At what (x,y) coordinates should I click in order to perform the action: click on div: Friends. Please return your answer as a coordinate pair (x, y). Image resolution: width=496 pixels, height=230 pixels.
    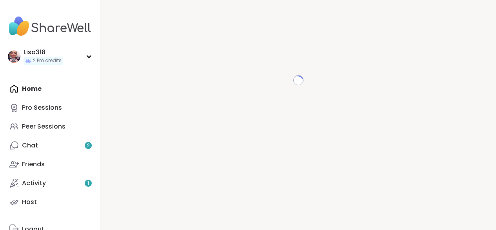
    Looking at the image, I should click on (33, 164).